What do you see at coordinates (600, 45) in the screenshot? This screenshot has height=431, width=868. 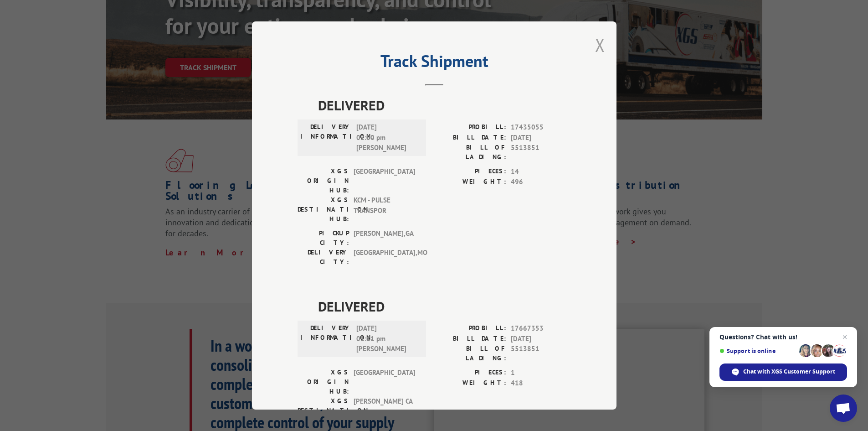 I see `button: Close modal` at bounding box center [600, 45].